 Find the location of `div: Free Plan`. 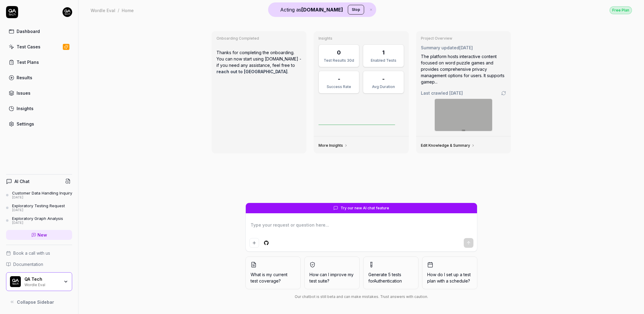

div: Free Plan is located at coordinates (621, 10).